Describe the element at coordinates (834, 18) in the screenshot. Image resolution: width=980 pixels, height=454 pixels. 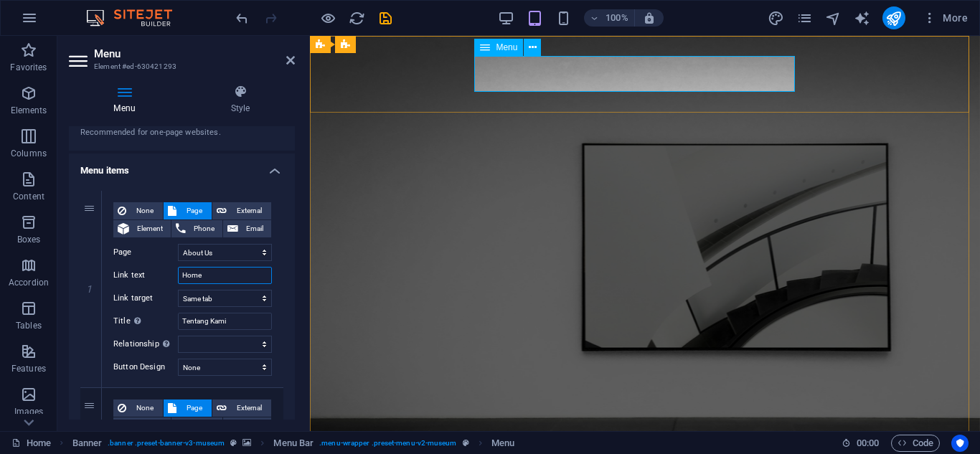
I see `button: navigator` at that location.